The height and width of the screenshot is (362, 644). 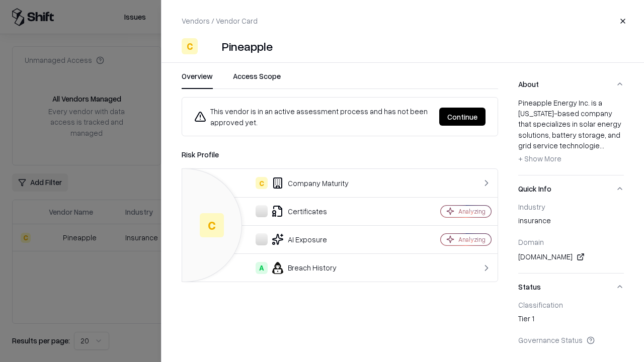 What do you see at coordinates (571, 238) in the screenshot?
I see `div: Quick Info` at bounding box center [571, 238].